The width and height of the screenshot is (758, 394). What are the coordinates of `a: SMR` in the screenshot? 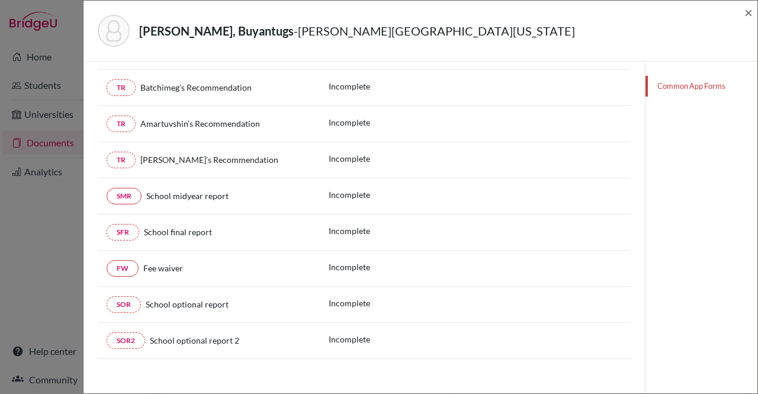 It's located at (124, 196).